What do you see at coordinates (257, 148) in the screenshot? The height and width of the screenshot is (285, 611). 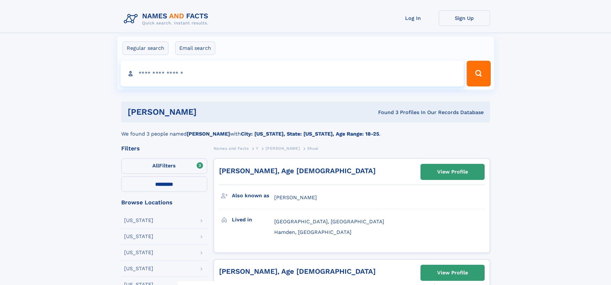 I see `a: Y` at bounding box center [257, 148].